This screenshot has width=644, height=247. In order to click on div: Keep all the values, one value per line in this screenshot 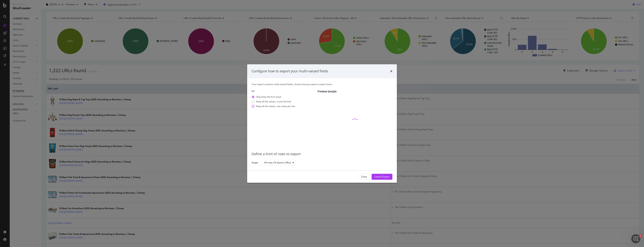, I will do `click(276, 106)`.